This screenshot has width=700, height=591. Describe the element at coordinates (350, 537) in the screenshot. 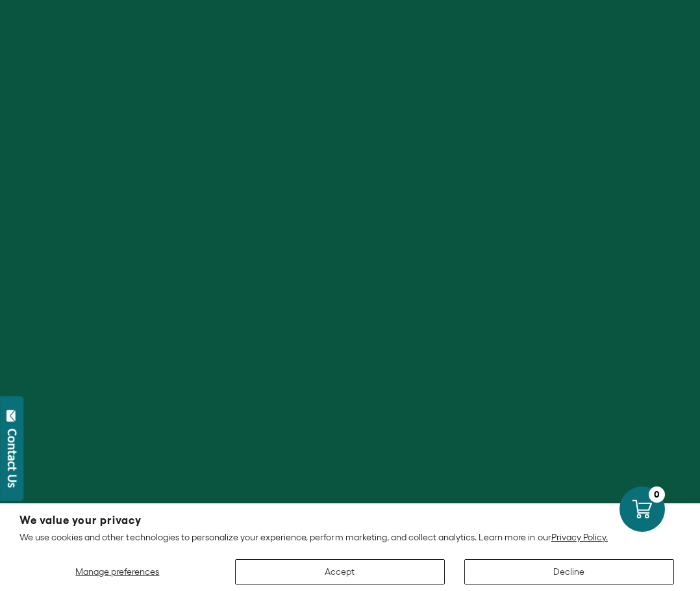

I see `p: We use cookies and other technologies to personalize your experience, perform marketing, and coll...` at that location.